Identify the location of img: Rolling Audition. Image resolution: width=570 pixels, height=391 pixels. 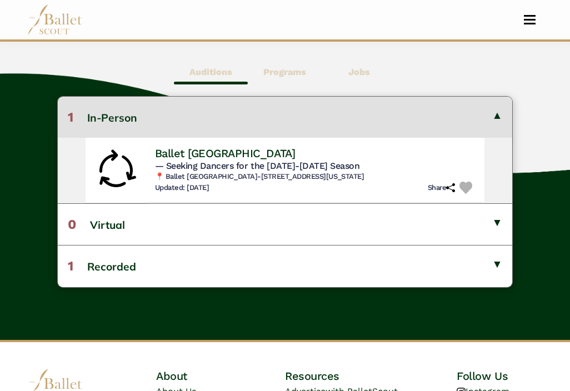
(116, 171).